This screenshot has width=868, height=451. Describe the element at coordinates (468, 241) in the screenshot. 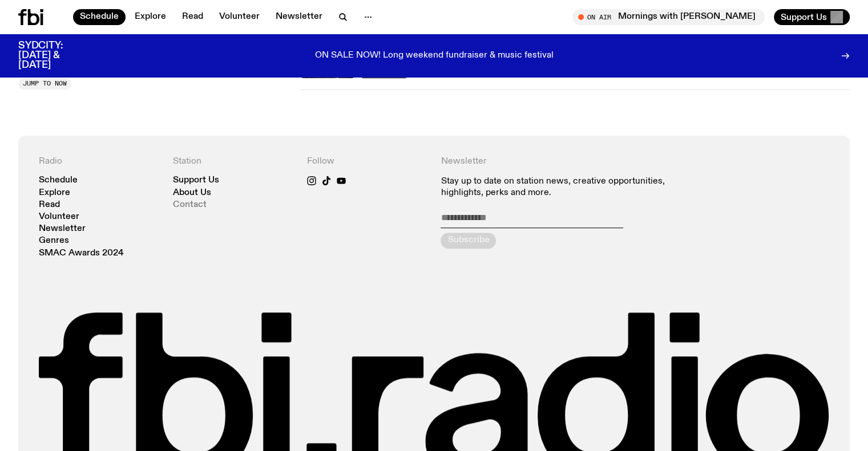

I see `button: Subscribe` at that location.